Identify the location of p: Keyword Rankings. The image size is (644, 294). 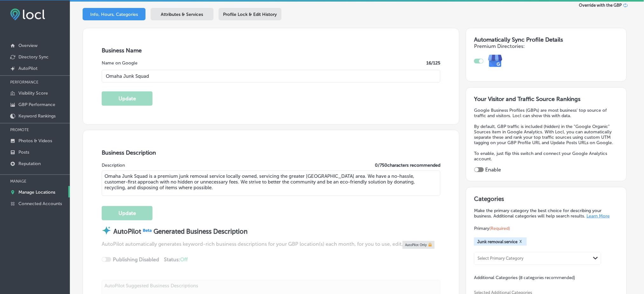
(37, 116).